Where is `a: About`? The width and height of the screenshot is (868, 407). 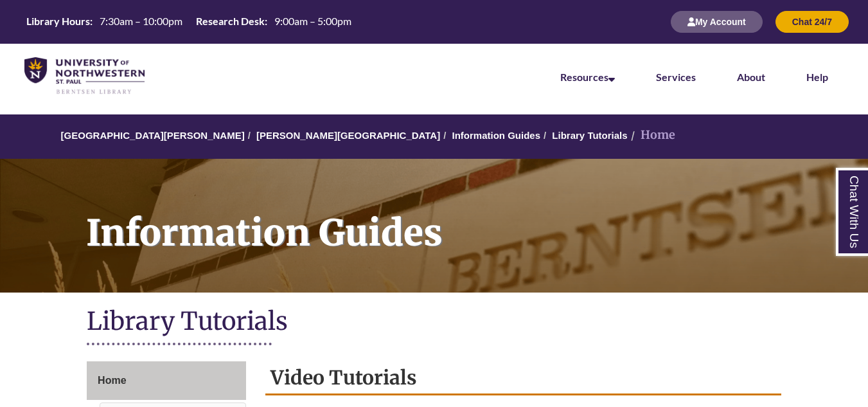
a: About is located at coordinates (751, 76).